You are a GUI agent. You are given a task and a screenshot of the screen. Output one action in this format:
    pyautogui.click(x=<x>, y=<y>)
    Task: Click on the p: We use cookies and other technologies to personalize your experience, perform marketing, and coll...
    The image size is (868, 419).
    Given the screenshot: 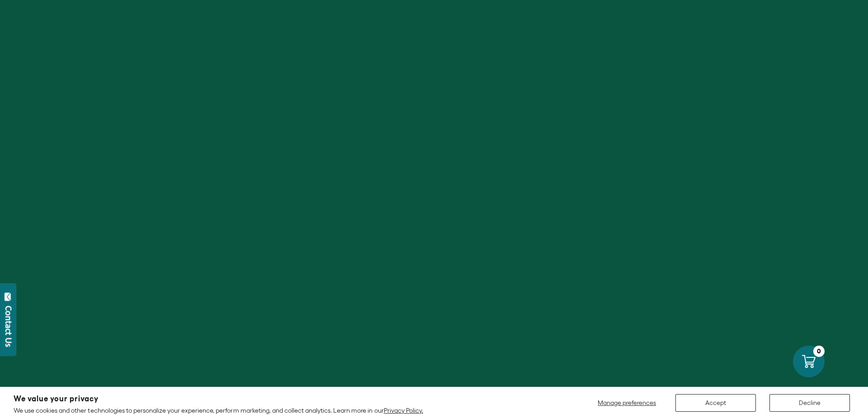 What is the action you would take?
    pyautogui.click(x=218, y=410)
    